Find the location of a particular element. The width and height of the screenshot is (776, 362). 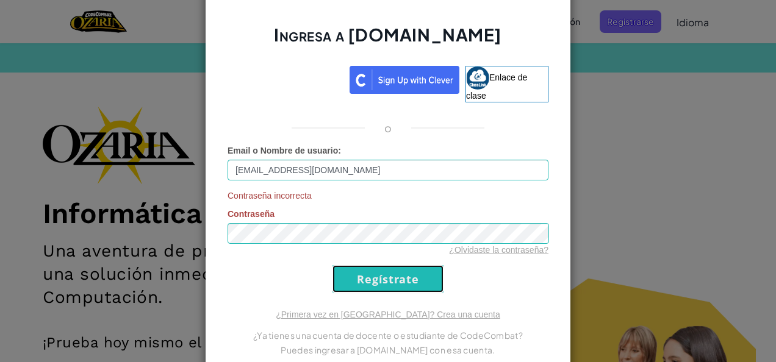

span: Contraseña incorrecta is located at coordinates (388, 196).